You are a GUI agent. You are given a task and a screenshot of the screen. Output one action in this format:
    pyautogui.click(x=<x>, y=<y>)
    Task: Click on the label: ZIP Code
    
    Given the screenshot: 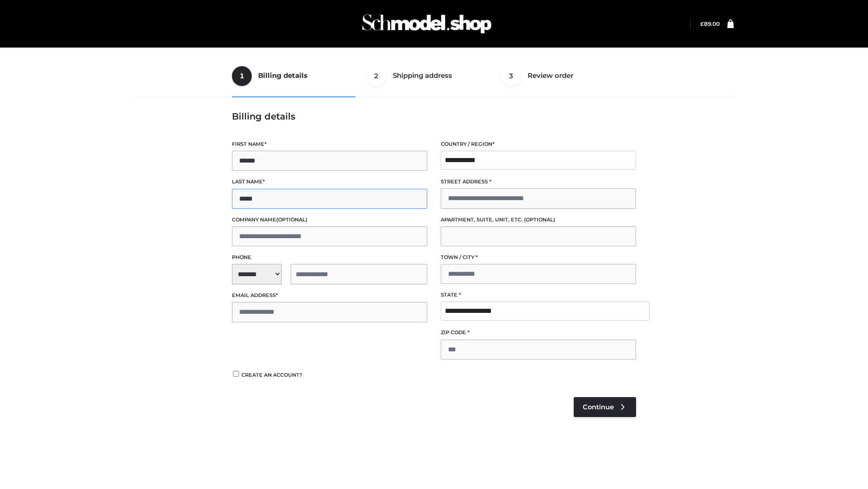 What is the action you would take?
    pyautogui.click(x=538, y=332)
    